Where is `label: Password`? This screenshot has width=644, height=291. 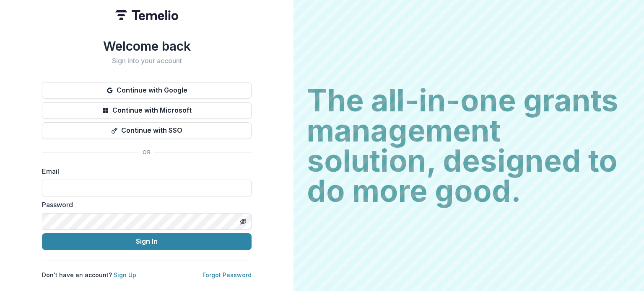
label: Password is located at coordinates (144, 205).